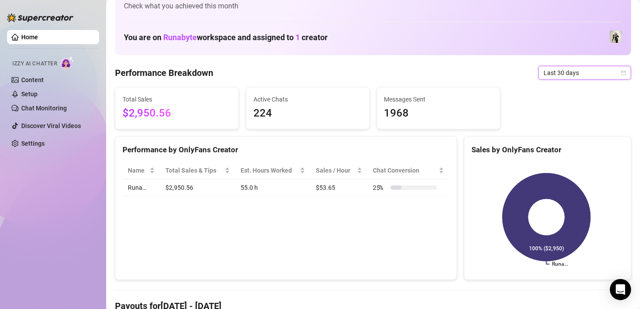 The image size is (640, 309). What do you see at coordinates (225, 38) in the screenshot?
I see `h1: You are on workspace and assigned to creator` at bounding box center [225, 38].